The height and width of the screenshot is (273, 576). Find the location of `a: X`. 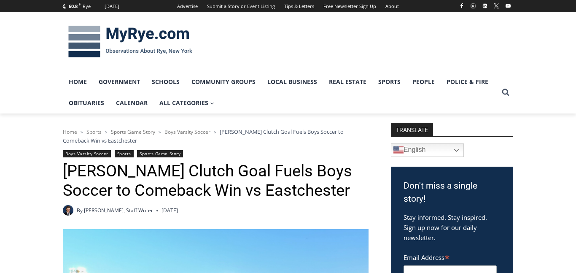

a: X is located at coordinates (496, 6).